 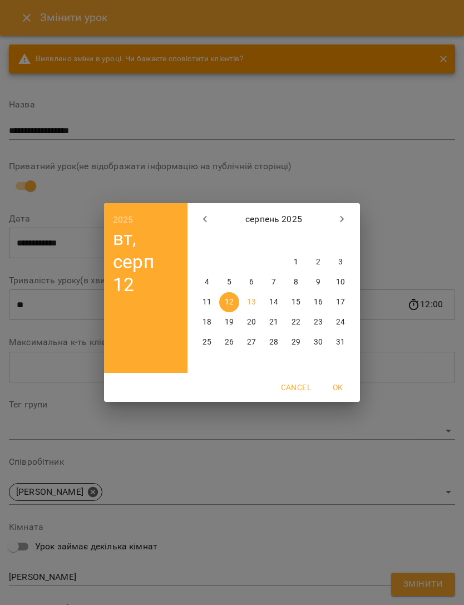 What do you see at coordinates (318, 302) in the screenshot?
I see `p: 16` at bounding box center [318, 302].